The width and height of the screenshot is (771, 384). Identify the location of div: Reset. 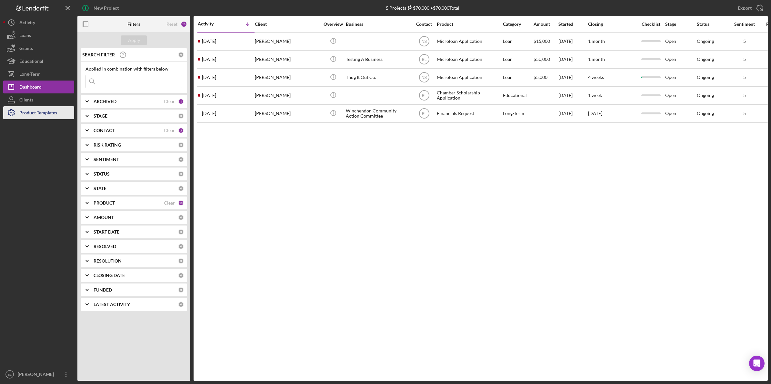
(172, 24).